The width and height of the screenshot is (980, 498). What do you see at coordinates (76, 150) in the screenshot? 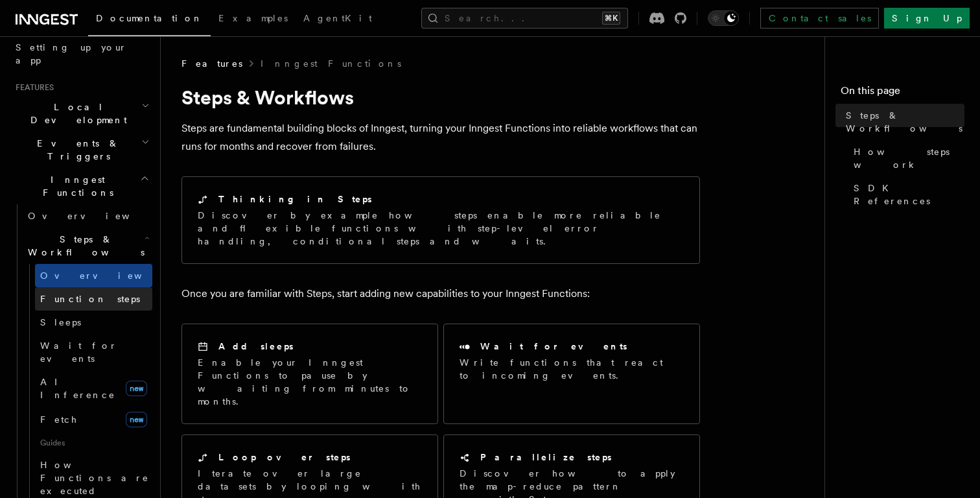
I see `span: Events & Triggers` at bounding box center [76, 150].